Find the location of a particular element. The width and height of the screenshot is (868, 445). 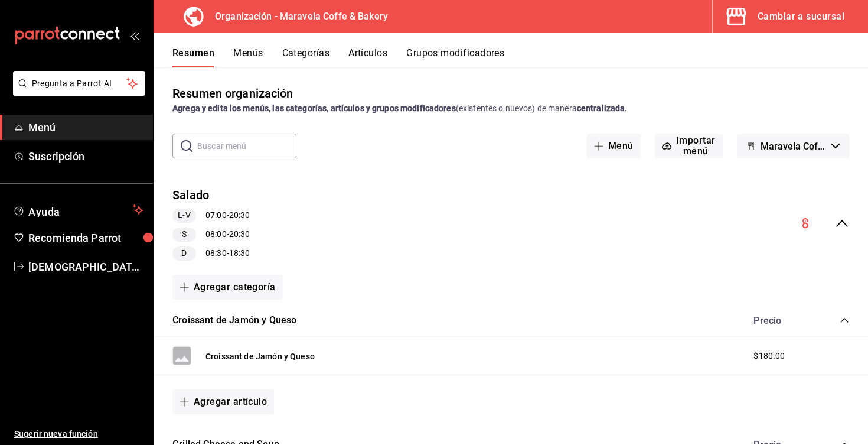

button: Grupos modificadores is located at coordinates (455, 58).